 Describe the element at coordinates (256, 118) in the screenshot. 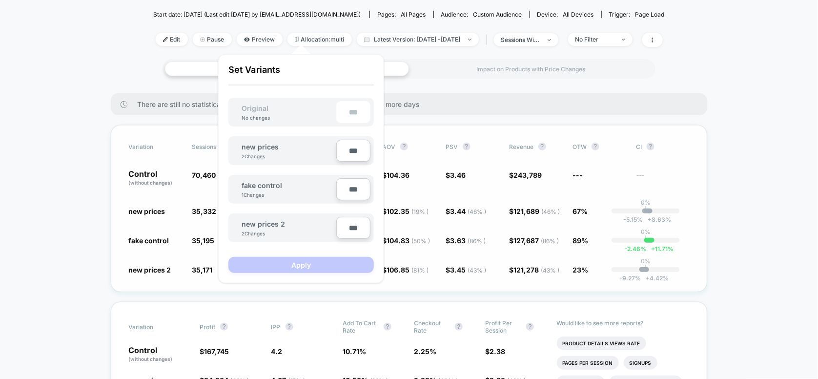

I see `div: No changes` at that location.